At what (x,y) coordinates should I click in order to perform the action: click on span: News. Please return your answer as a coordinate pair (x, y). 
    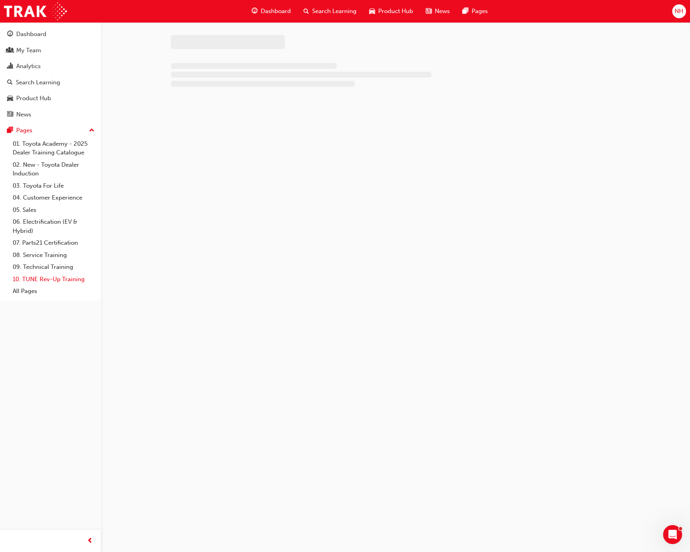
    Looking at the image, I should click on (443, 11).